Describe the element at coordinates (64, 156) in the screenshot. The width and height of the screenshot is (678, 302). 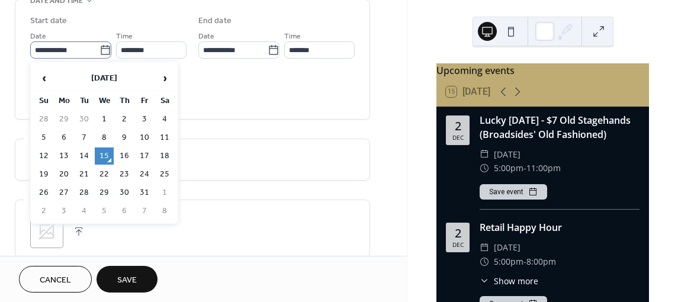
I see `td: 13` at that location.